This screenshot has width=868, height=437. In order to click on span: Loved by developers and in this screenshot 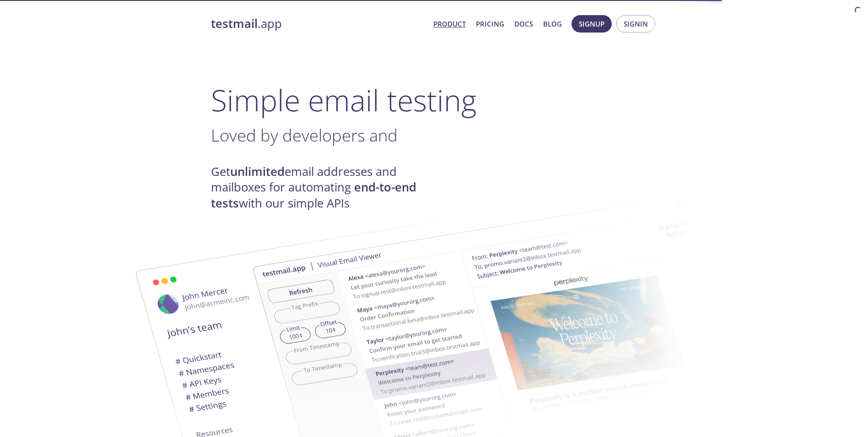, I will do `click(304, 135)`.